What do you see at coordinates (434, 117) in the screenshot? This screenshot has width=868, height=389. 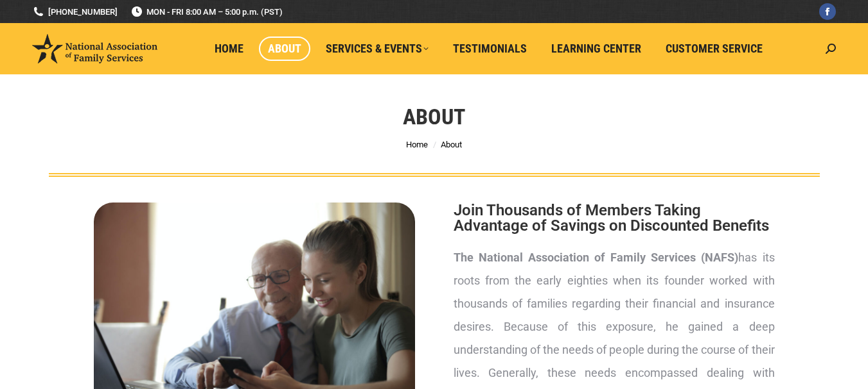 I see `h1: About` at bounding box center [434, 117].